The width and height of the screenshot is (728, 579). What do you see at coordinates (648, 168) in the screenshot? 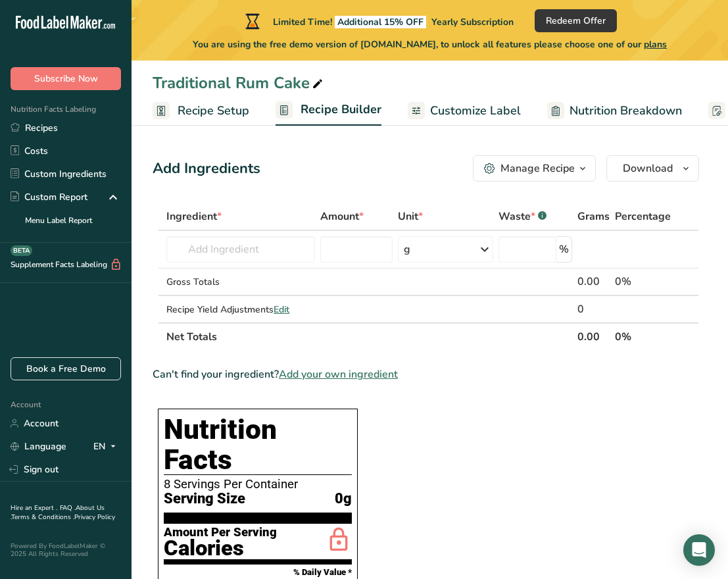
I see `span: Download` at bounding box center [648, 168].